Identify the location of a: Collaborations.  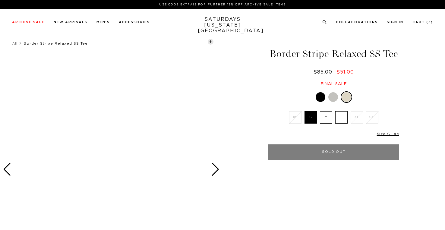
(357, 22).